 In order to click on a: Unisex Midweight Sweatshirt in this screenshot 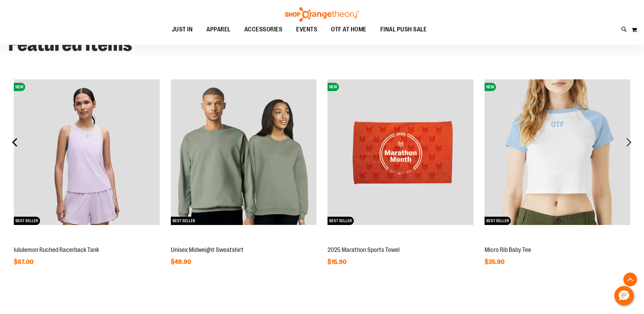, I will do `click(207, 250)`.